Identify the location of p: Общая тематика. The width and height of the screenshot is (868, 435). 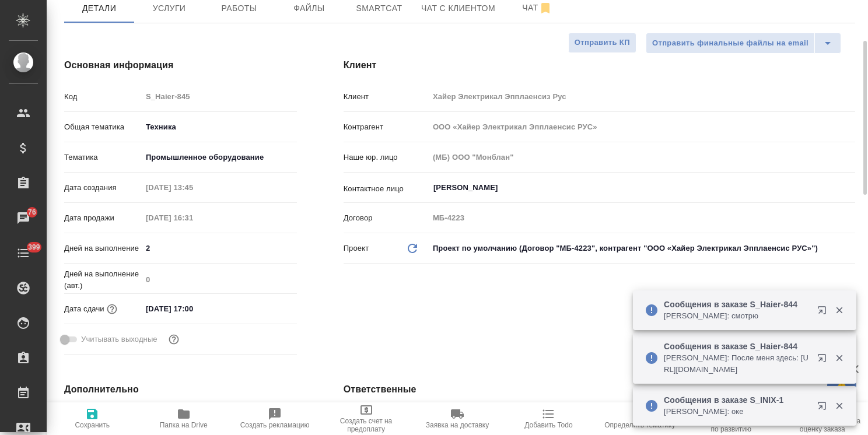
(103, 127).